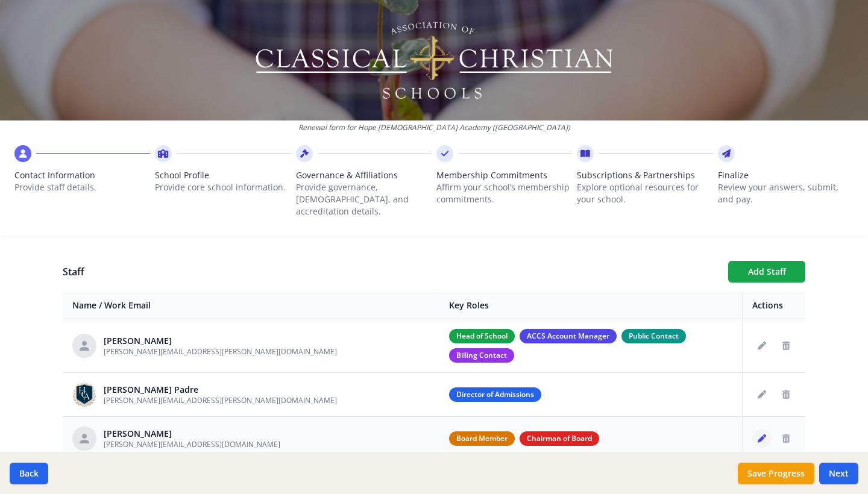 The image size is (868, 494). I want to click on th: Actions, so click(774, 306).